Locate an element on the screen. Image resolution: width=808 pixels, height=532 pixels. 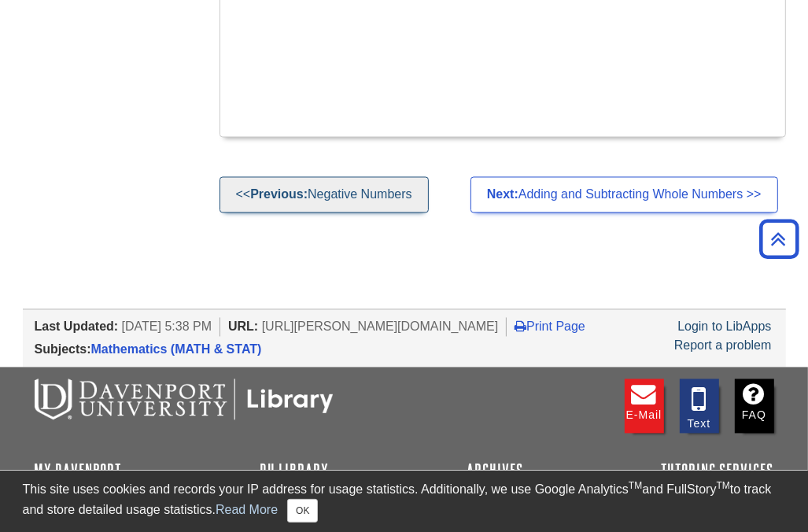
a: Text is located at coordinates (699, 406).